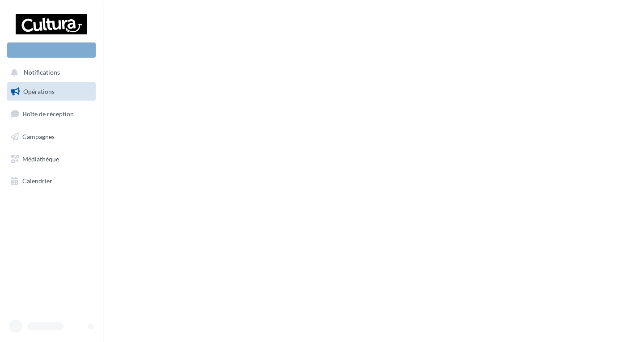  I want to click on a: Campagnes, so click(51, 136).